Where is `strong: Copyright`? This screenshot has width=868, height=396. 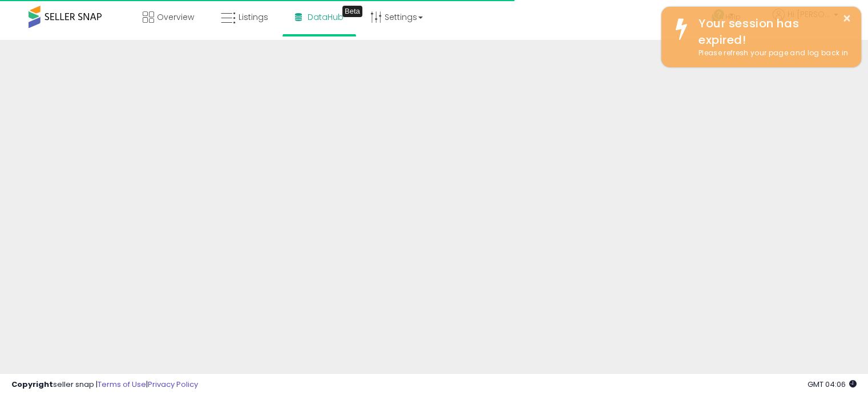 strong: Copyright is located at coordinates (32, 384).